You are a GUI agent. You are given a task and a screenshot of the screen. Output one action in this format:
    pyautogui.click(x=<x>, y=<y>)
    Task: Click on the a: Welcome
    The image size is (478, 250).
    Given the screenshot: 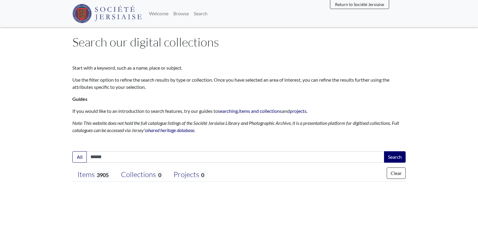 What is the action you would take?
    pyautogui.click(x=159, y=14)
    